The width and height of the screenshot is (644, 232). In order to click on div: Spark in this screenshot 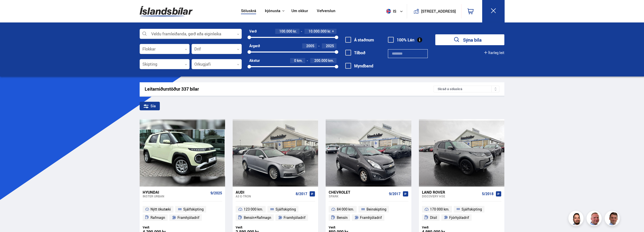, I will do `click(358, 196)`.